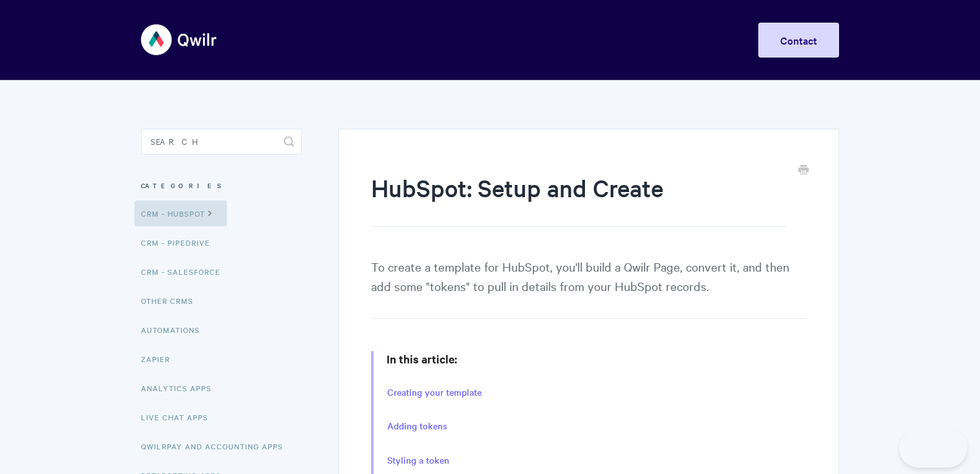 The width and height of the screenshot is (980, 474). Describe the element at coordinates (798, 40) in the screenshot. I see `a: Contact` at that location.